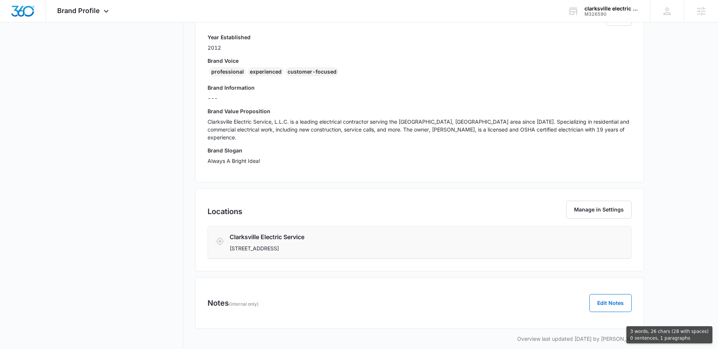 This screenshot has height=349, width=718. What do you see at coordinates (227, 72) in the screenshot?
I see `div: professional` at bounding box center [227, 72].